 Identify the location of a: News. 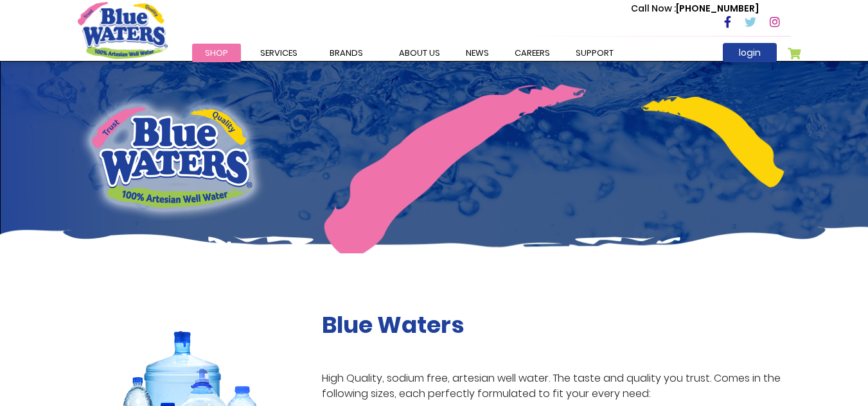
(477, 53).